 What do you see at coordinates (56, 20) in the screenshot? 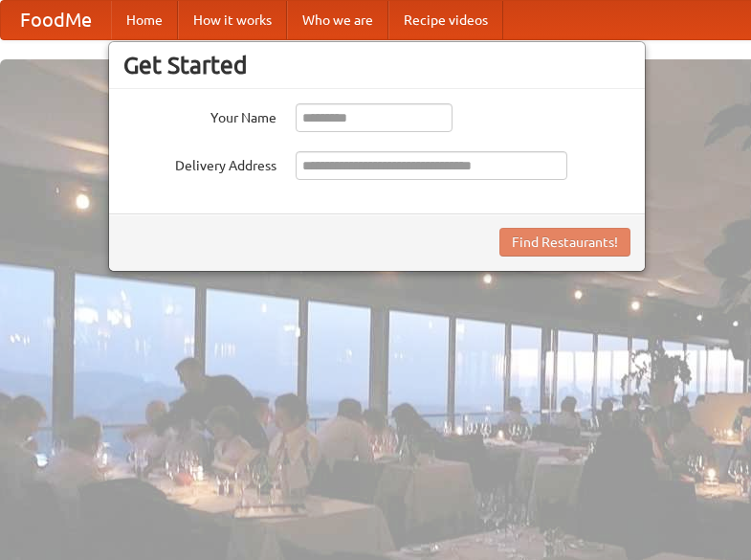
I see `a: FoodMe` at bounding box center [56, 20].